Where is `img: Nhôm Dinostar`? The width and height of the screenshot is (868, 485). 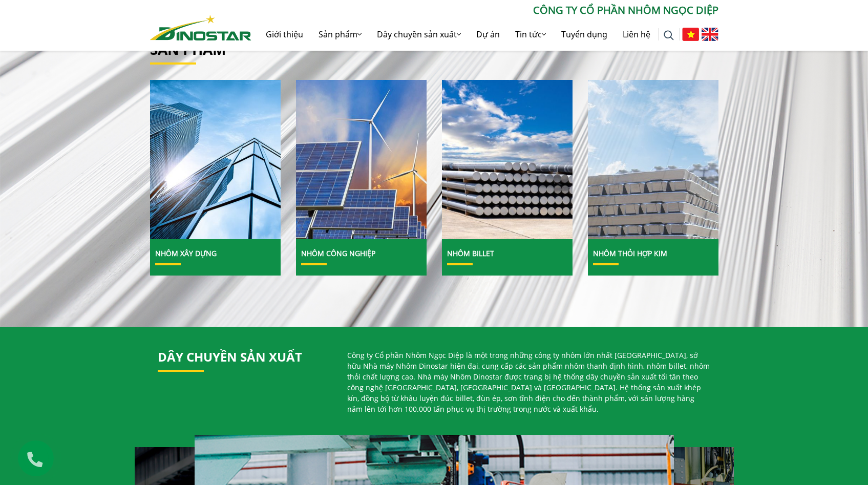
img: Nhôm Dinostar is located at coordinates (201, 28).